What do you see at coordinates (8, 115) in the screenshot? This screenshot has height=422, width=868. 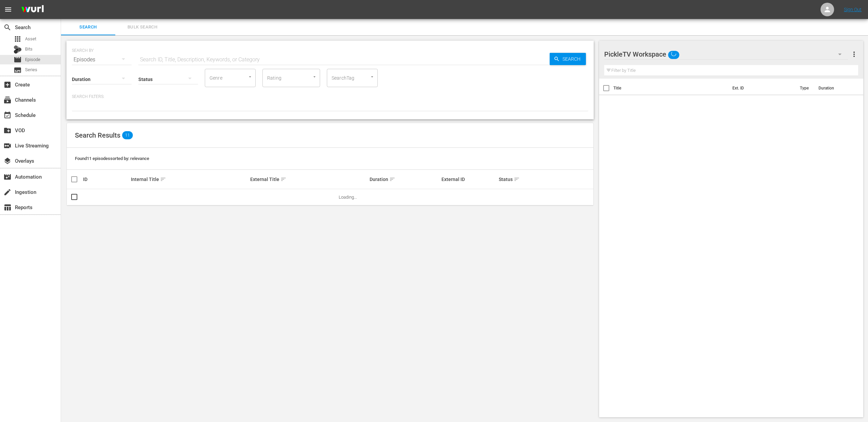 I see `span: Schedule` at bounding box center [8, 115].